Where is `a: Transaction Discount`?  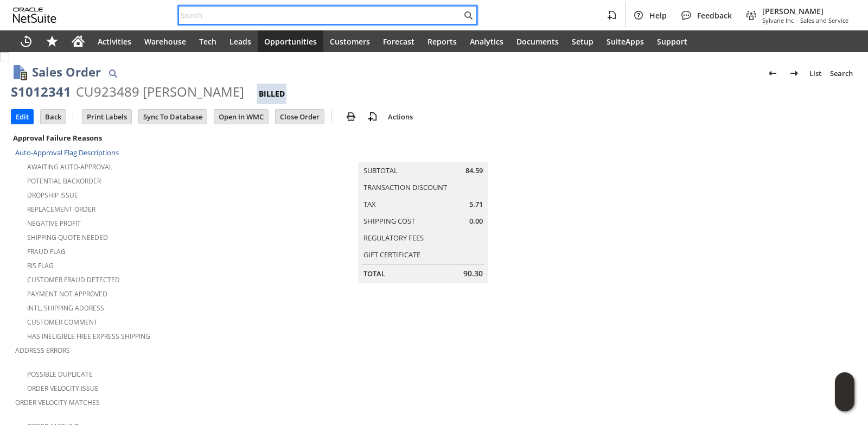 a: Transaction Discount is located at coordinates (405, 187).